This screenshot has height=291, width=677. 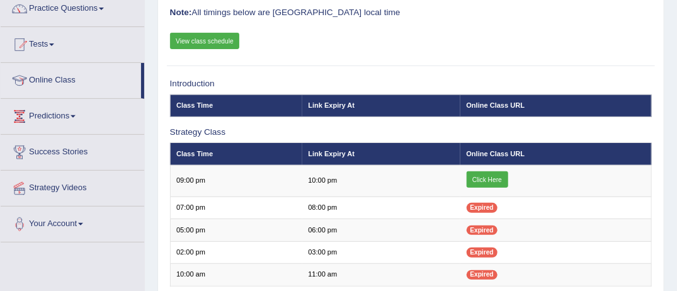 What do you see at coordinates (181, 12) in the screenshot?
I see `b: Note:` at bounding box center [181, 12].